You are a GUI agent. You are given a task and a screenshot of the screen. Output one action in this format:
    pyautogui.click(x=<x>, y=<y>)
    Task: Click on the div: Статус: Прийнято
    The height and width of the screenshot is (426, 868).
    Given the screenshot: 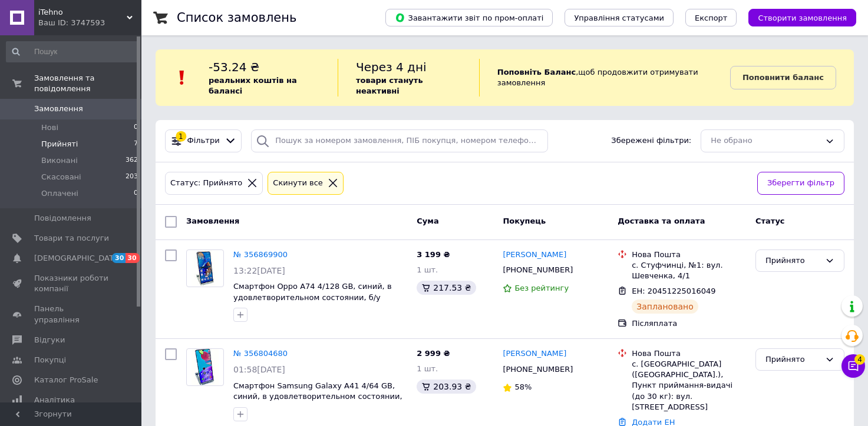 What is the action you would take?
    pyautogui.click(x=206, y=183)
    